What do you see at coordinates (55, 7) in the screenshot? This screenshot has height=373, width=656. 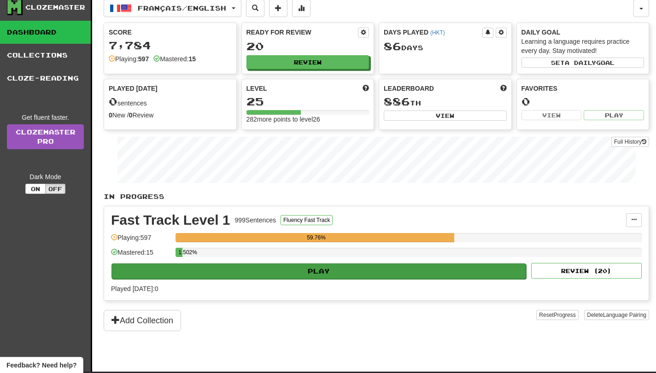 I see `div: Clozemaster` at bounding box center [55, 7].